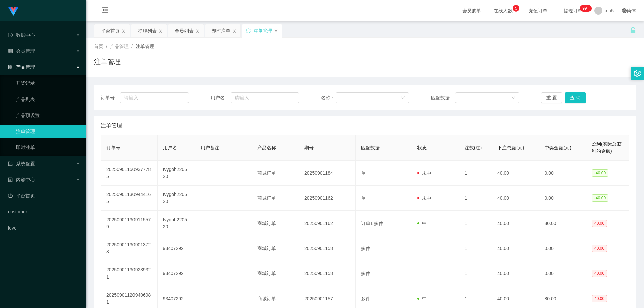  I want to click on i: 图标: profile, so click(10, 180).